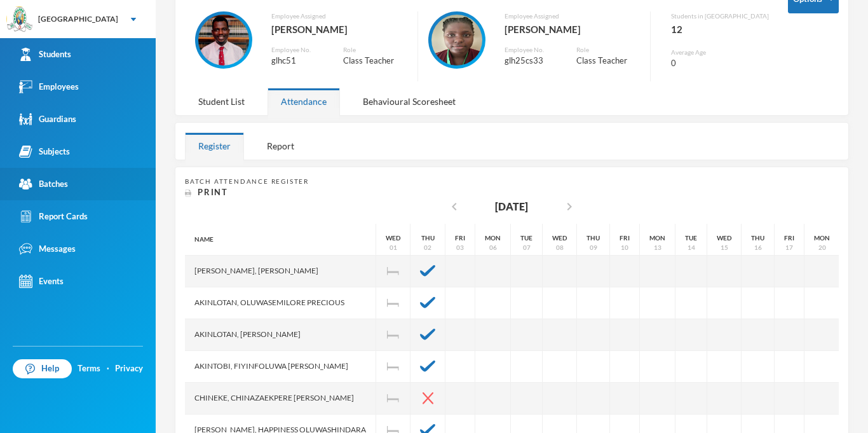 The width and height of the screenshot is (868, 433). What do you see at coordinates (428, 248) in the screenshot?
I see `div: 02` at bounding box center [428, 248].